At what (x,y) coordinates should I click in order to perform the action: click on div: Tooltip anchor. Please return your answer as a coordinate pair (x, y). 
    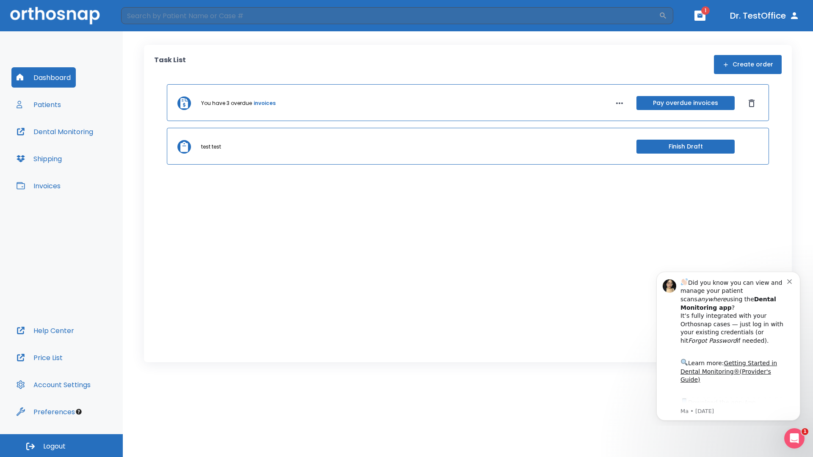
    Looking at the image, I should click on (79, 412).